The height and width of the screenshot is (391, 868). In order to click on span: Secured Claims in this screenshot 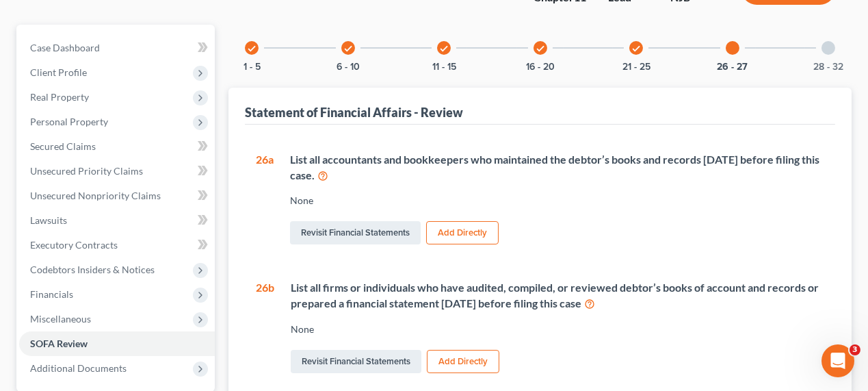, I will do `click(63, 146)`.